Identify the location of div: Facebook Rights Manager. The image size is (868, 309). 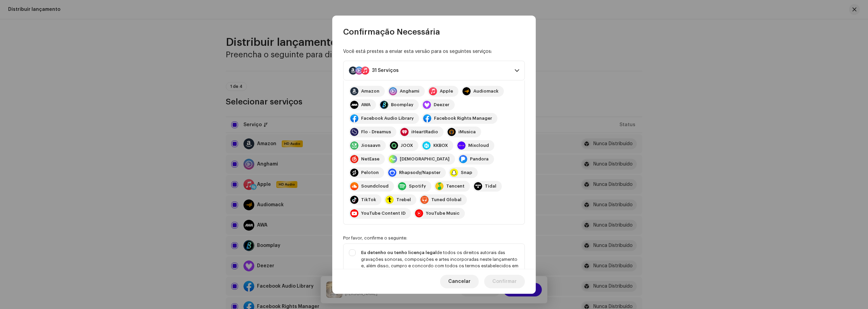
(463, 118).